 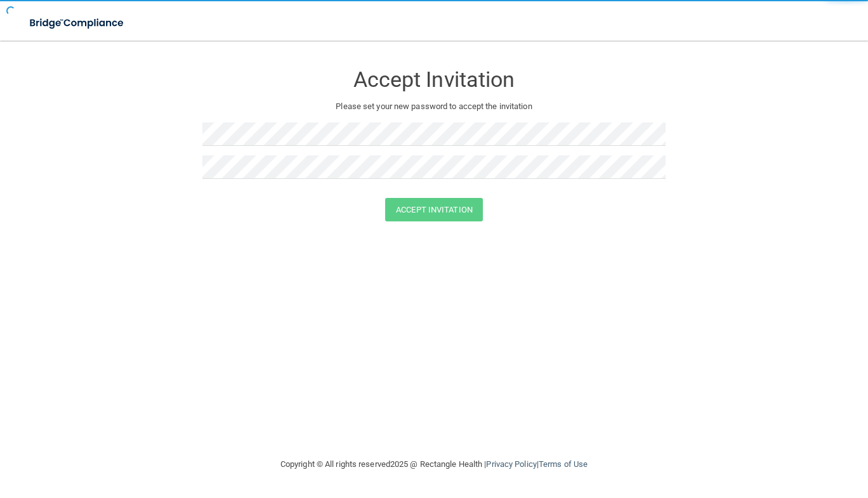 What do you see at coordinates (434, 465) in the screenshot?
I see `div: Copyright © All rights reserved 2025 @ Rectangle Health | |` at bounding box center [434, 465].